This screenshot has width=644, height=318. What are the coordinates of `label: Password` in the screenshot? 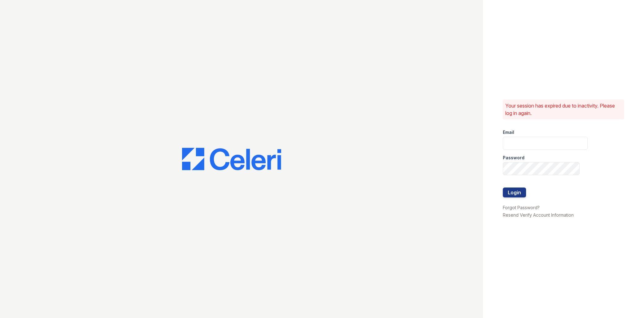 It's located at (514, 158).